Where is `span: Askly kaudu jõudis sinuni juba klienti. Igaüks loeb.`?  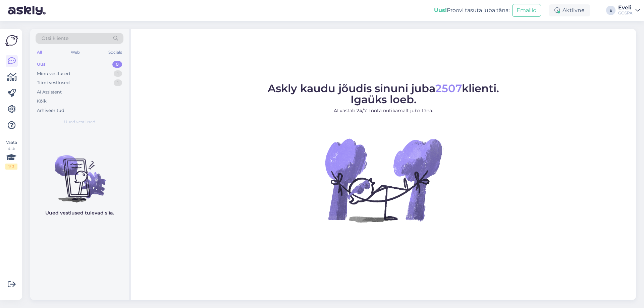
span: Askly kaudu jõudis sinuni juba klienti. Igaüks loeb. is located at coordinates (383, 94).